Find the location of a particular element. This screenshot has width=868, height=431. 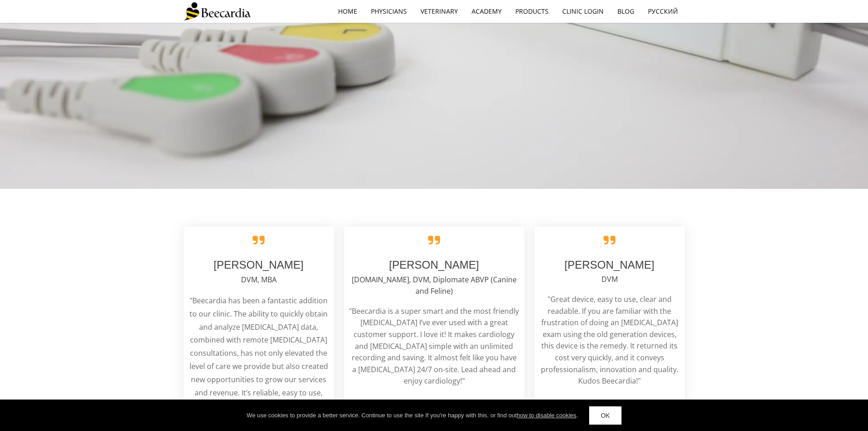

a: OK is located at coordinates (605, 415).